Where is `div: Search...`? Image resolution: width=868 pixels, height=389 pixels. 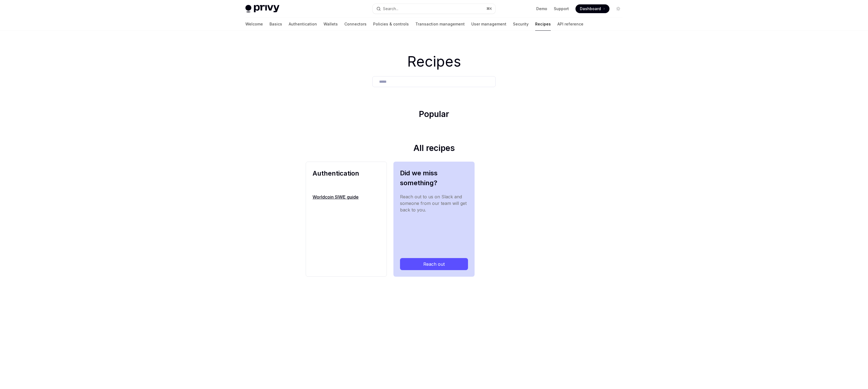
div: Search... is located at coordinates (390, 9).